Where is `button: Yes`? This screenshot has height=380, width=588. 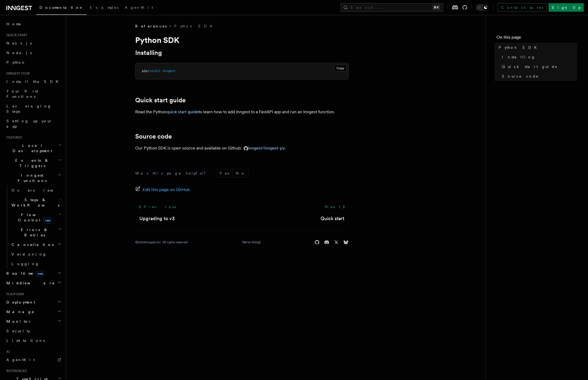 button: Yes is located at coordinates (224, 173).